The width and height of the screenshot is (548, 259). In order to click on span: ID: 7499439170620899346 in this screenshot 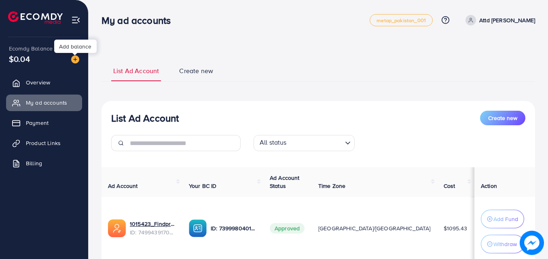, I will do `click(153, 233)`.